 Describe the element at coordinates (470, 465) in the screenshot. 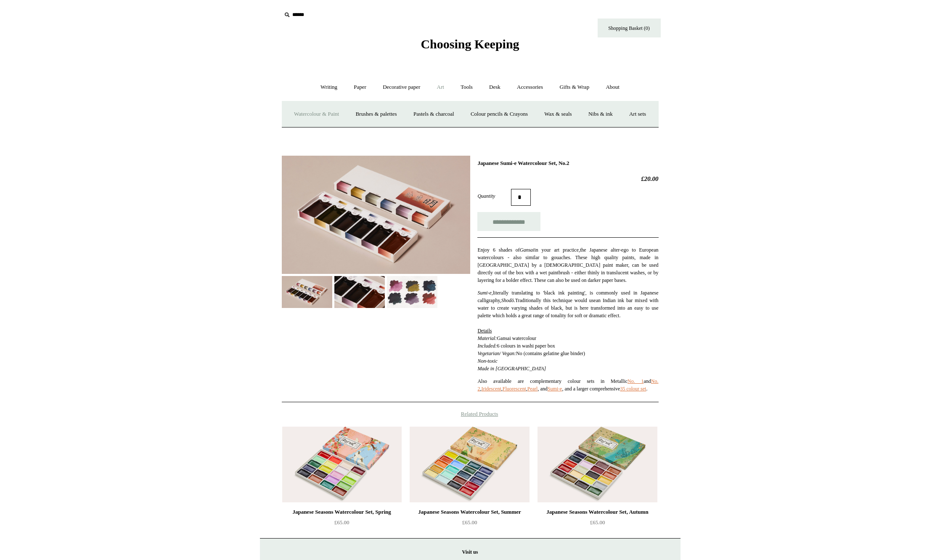

I see `img: Japanese Seasons Watercolour Set, Summer` at that location.